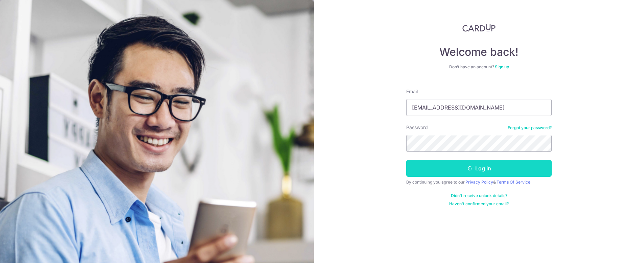 The width and height of the screenshot is (644, 263). Describe the element at coordinates (479, 196) in the screenshot. I see `a: Didn't receive unlock details?` at that location.